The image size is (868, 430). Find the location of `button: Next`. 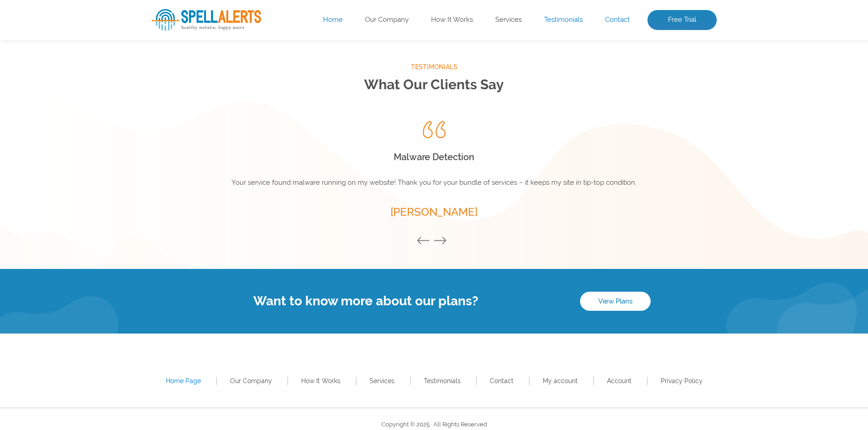

button: Next is located at coordinates (442, 241).